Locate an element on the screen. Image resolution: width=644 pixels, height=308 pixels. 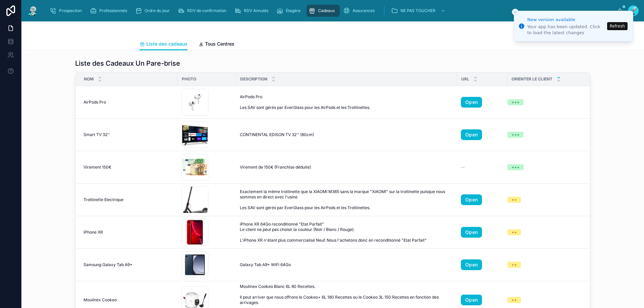
a: RDV de confirmation is located at coordinates (203, 11).